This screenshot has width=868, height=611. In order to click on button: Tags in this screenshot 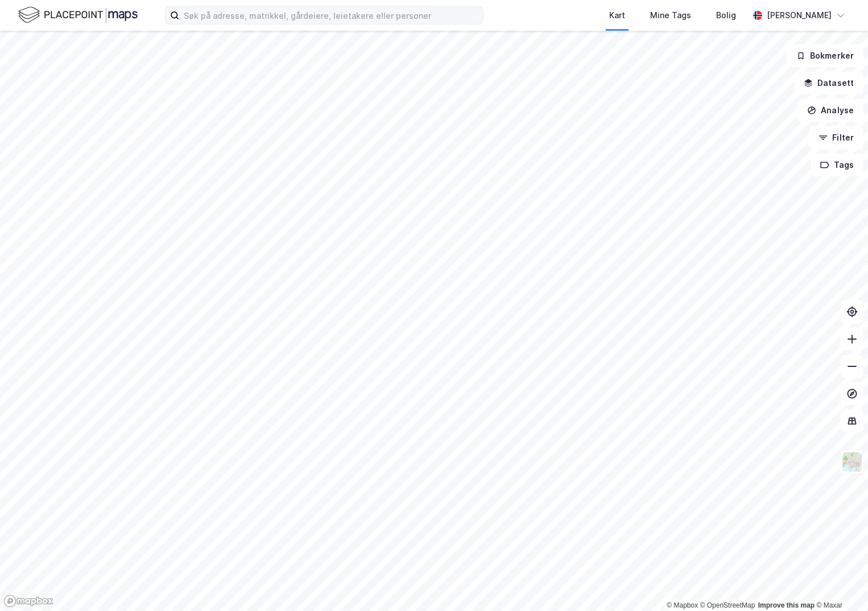, I will do `click(837, 165)`.